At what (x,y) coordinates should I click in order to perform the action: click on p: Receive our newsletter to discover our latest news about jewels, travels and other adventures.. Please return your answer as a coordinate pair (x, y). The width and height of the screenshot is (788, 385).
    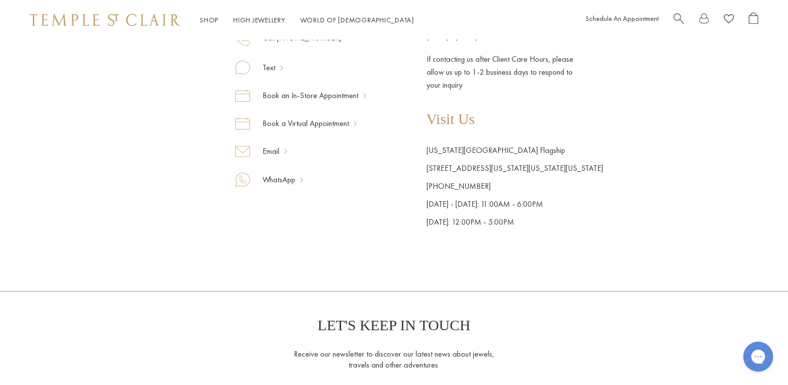
    Looking at the image, I should click on (394, 359).